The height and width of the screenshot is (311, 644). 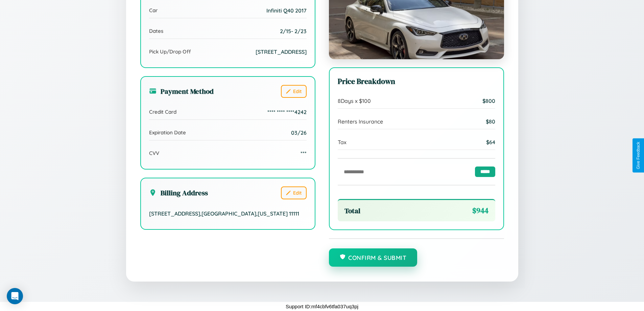 I want to click on span: $ 80, so click(x=490, y=121).